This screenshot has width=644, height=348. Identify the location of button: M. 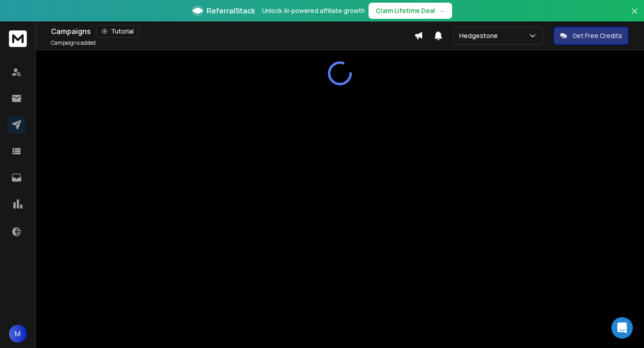
(18, 334).